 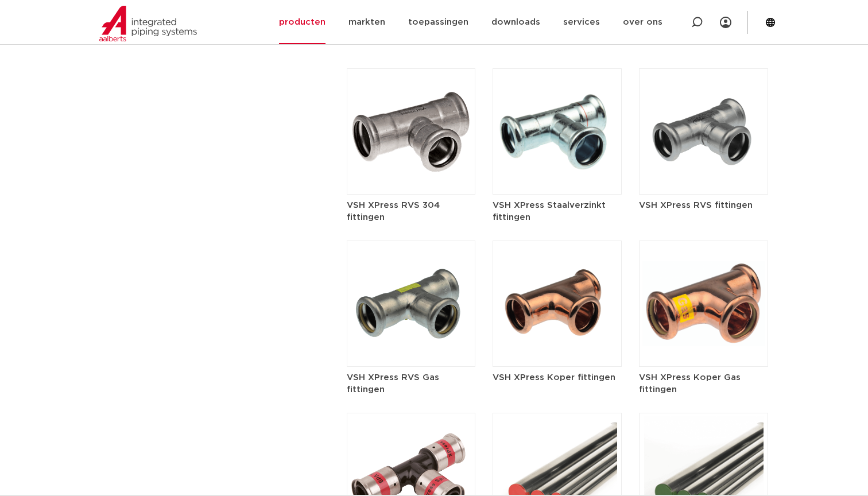 What do you see at coordinates (411, 175) in the screenshot?
I see `a: VSH XPress RVS 304 fittingen` at bounding box center [411, 175].